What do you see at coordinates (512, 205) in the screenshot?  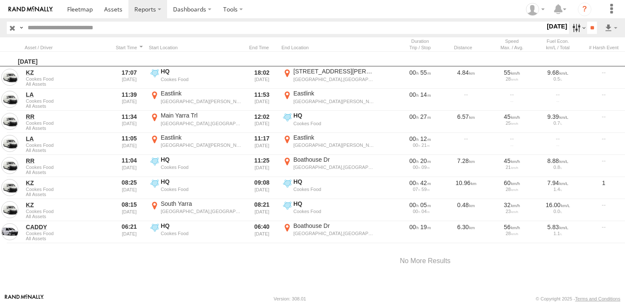 I see `div: 32` at bounding box center [512, 205].